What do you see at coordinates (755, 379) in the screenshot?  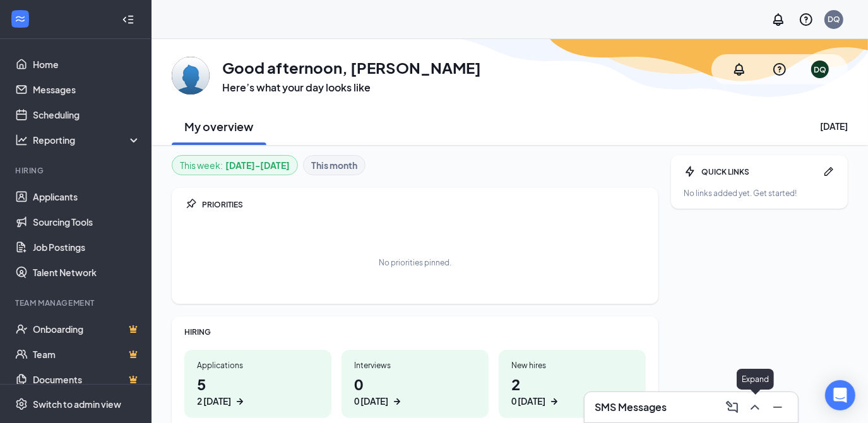 I see `div: Expand` at bounding box center [755, 379].